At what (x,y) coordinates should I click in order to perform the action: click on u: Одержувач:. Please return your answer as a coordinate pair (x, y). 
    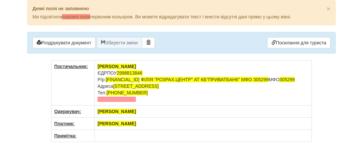
    Looking at the image, I should click on (68, 111).